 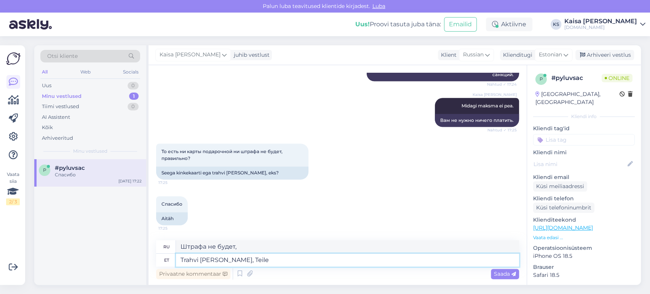 What do you see at coordinates (45, 72) in the screenshot?
I see `div: All` at bounding box center [45, 72].